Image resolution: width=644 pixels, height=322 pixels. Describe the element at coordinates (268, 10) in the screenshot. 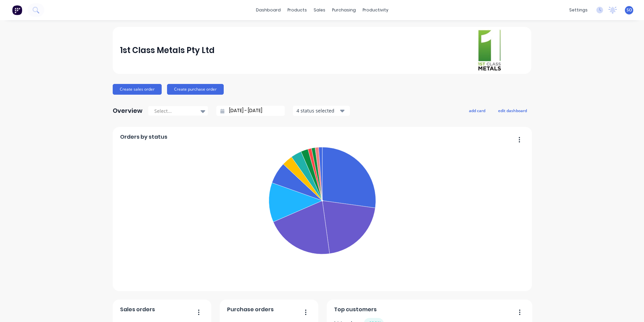

I see `a: dashboard` at that location.